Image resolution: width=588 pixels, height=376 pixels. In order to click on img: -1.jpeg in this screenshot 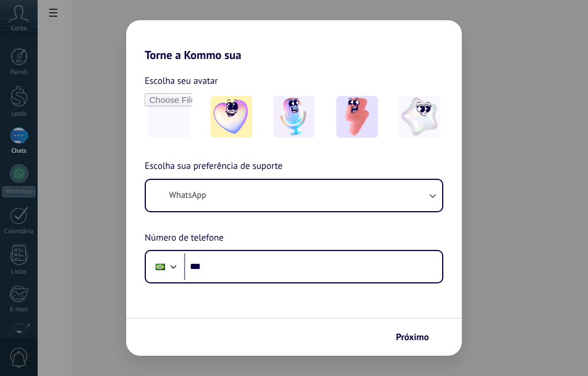, I will do `click(231, 117)`.